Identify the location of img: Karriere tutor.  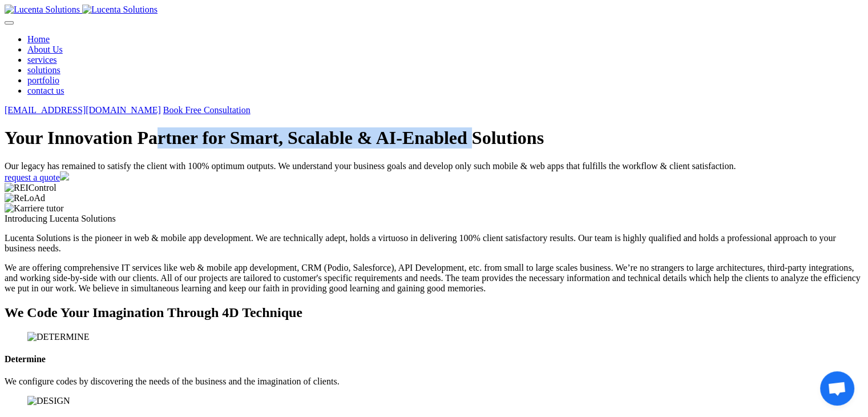
(34, 208).